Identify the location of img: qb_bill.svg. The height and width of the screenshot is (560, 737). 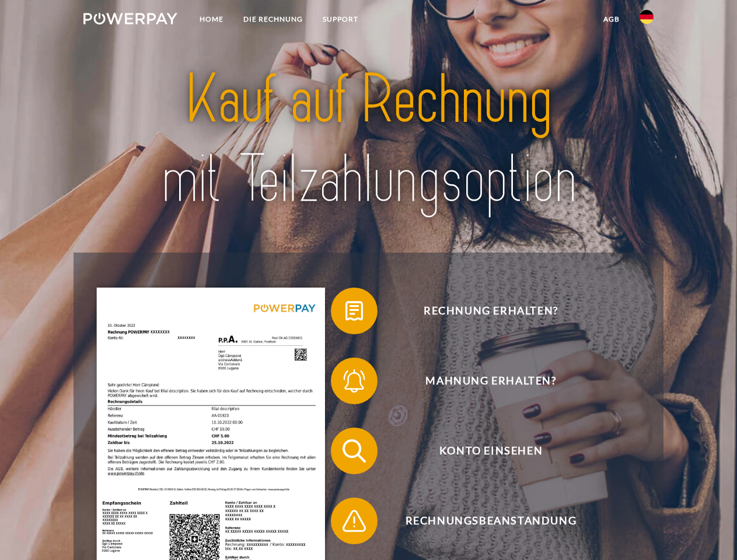
(354, 311).